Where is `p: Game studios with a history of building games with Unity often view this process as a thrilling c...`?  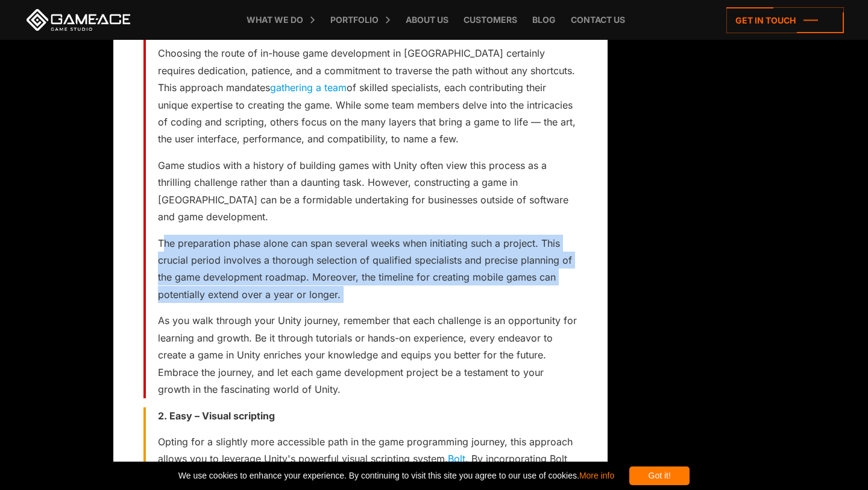 p: Game studios with a history of building games with Unity often view this process as a thrilling c... is located at coordinates (367, 191).